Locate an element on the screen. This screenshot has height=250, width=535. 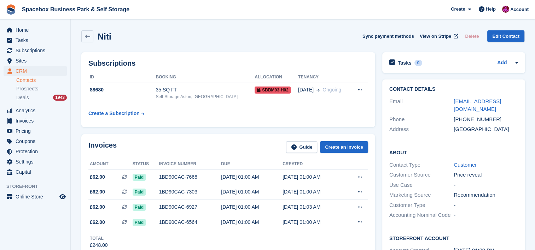
div: Create a Subscription is located at coordinates (114, 114).